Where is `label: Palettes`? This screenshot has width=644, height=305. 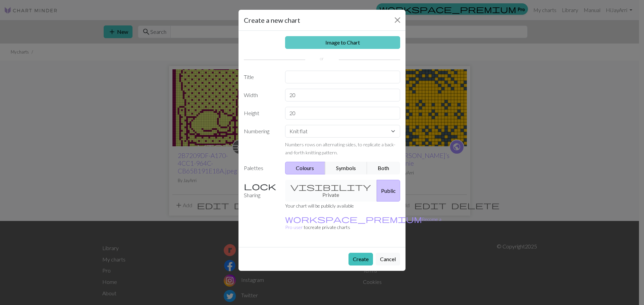 label: Palettes is located at coordinates (261, 168).